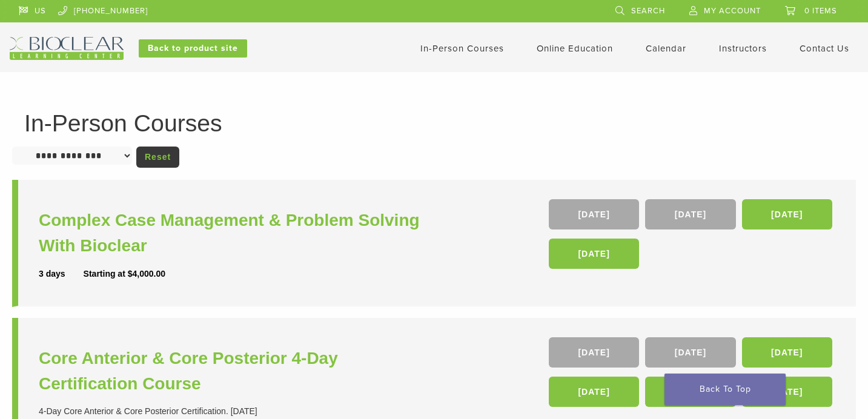  What do you see at coordinates (648, 11) in the screenshot?
I see `span: Search` at bounding box center [648, 11].